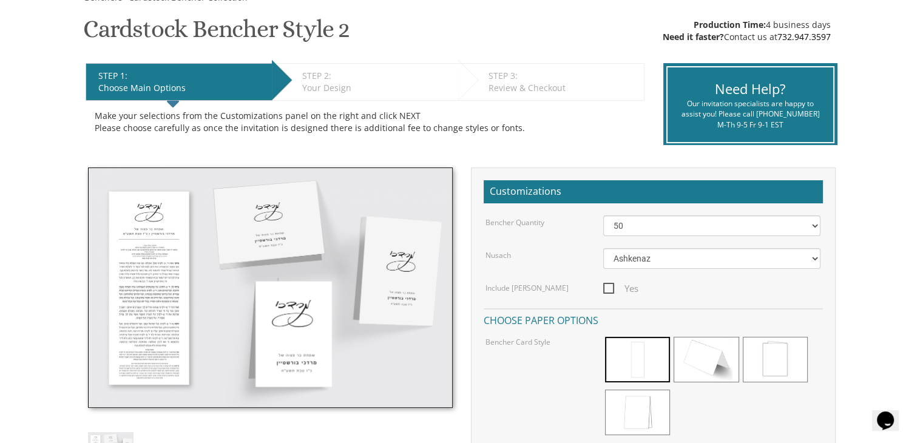 The image size is (923, 443). Describe the element at coordinates (377, 88) in the screenshot. I see `div: Your Design` at that location.